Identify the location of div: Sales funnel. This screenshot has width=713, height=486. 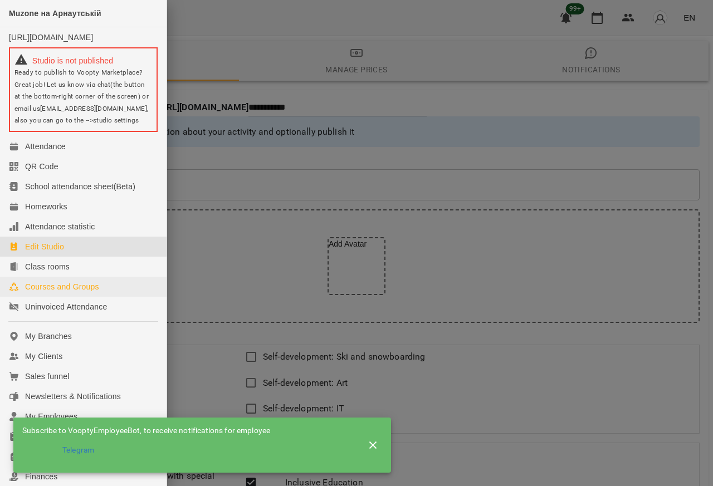
(47, 376).